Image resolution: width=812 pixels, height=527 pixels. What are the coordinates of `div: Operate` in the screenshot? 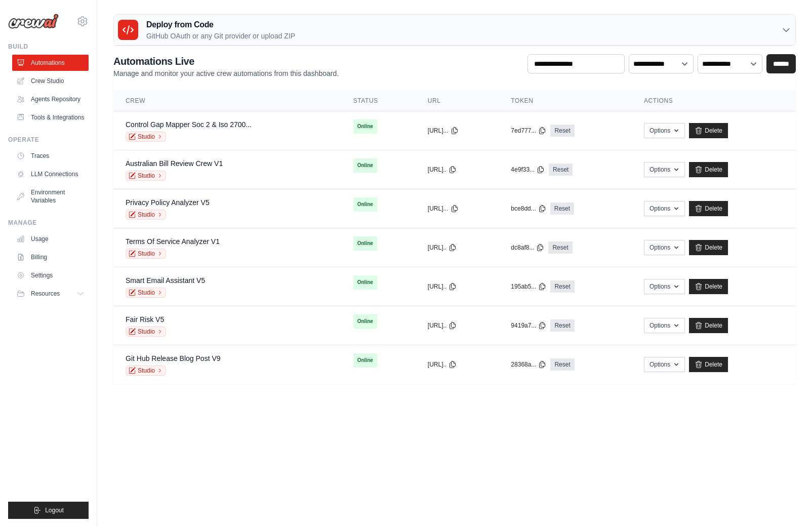 It's located at (48, 140).